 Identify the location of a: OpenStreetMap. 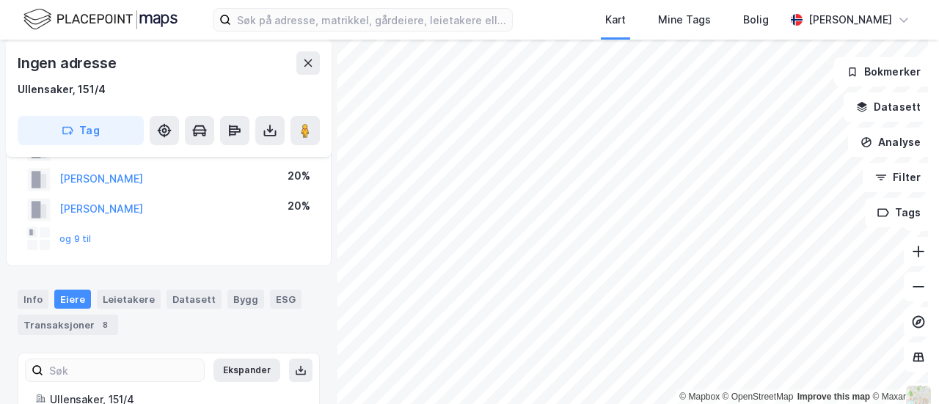
(758, 397).